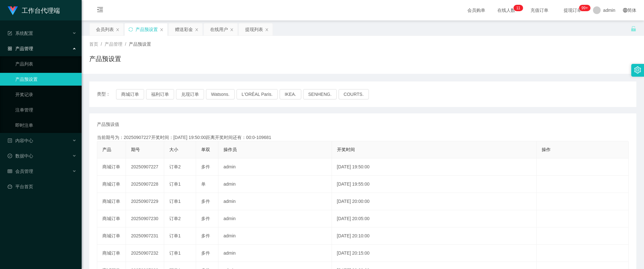 This screenshot has height=269, width=644. Describe the element at coordinates (204, 184) in the screenshot. I see `span: 单` at that location.